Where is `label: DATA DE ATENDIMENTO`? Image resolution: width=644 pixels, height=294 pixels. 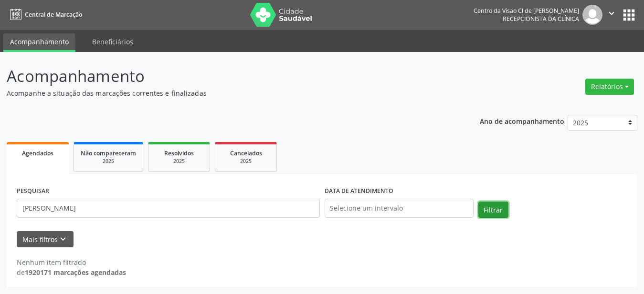
label: DATA DE ATENDIMENTO is located at coordinates (359, 191).